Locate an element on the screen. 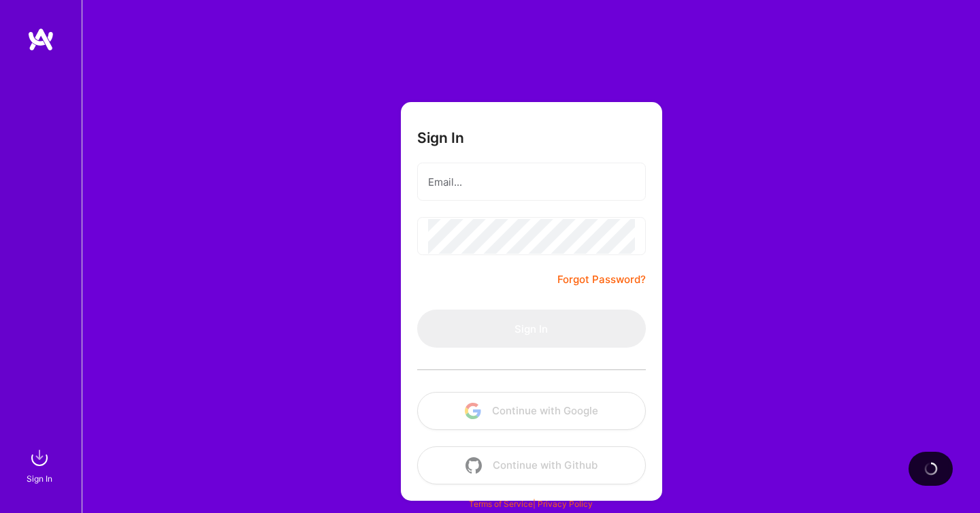 This screenshot has height=513, width=980. input: Email... is located at coordinates (531, 181).